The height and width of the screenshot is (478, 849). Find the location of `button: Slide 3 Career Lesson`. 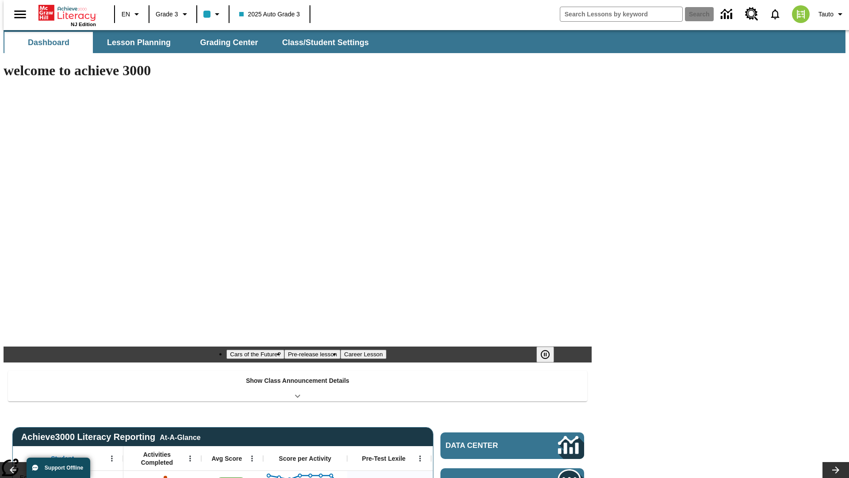

button: Slide 3 Career Lesson is located at coordinates (363, 354).